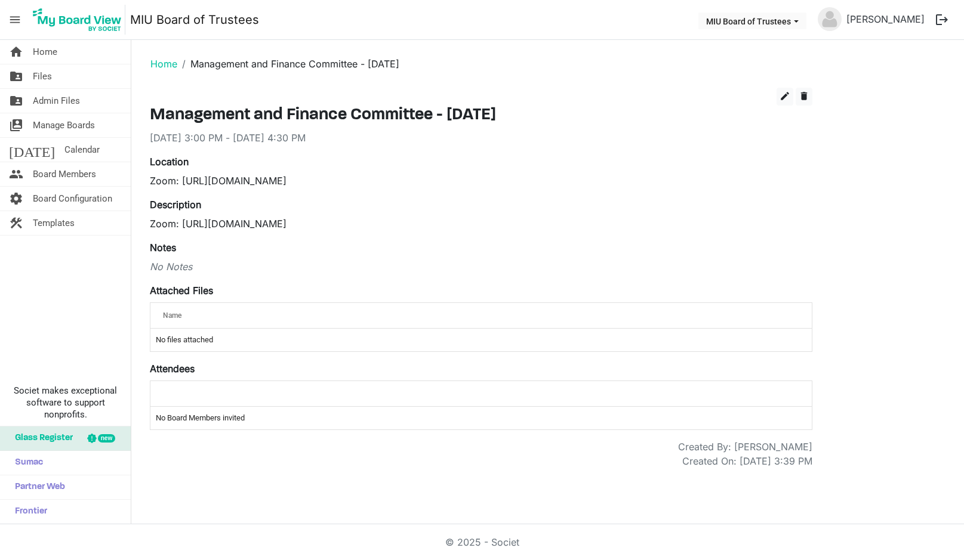 Image resolution: width=964 pixels, height=560 pixels. I want to click on span: Admin Files, so click(56, 101).